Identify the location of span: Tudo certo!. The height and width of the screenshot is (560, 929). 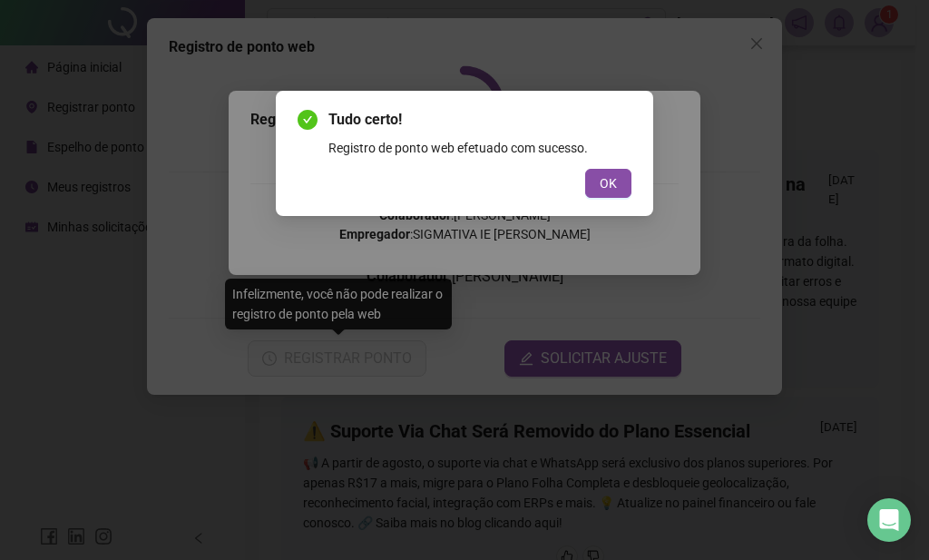
(480, 120).